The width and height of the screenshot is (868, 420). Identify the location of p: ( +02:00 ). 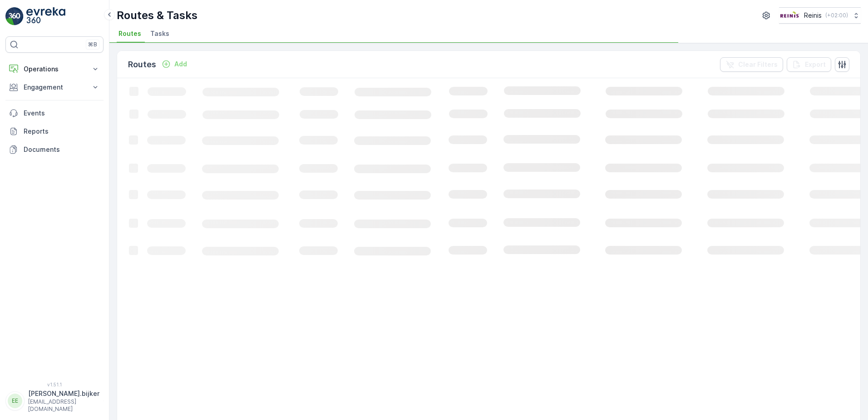
(837, 15).